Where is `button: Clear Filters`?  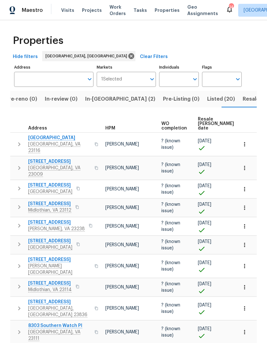 button: Clear Filters is located at coordinates (154, 57).